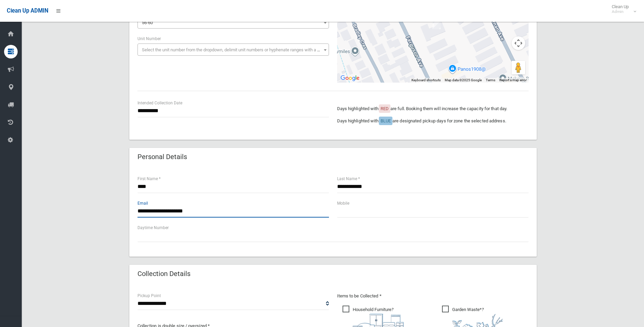 The width and height of the screenshot is (644, 327). Describe the element at coordinates (433, 109) in the screenshot. I see `p: Days highlighted with are full. Booking them will increase the capacity for that day.` at that location.